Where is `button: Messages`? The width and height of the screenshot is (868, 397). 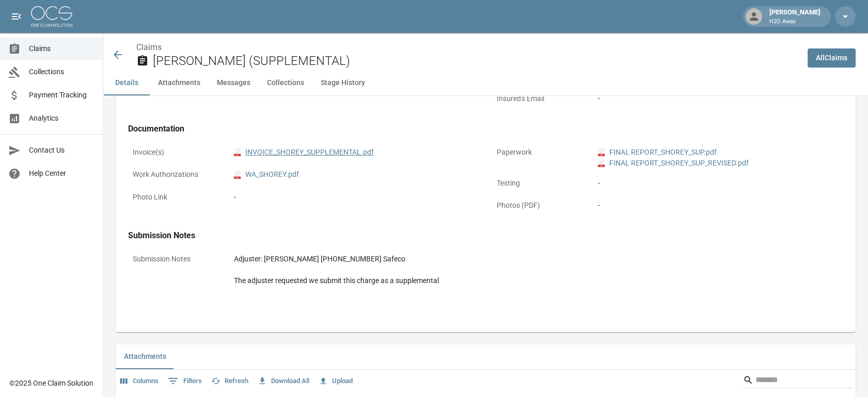 button: Messages is located at coordinates (233, 83).